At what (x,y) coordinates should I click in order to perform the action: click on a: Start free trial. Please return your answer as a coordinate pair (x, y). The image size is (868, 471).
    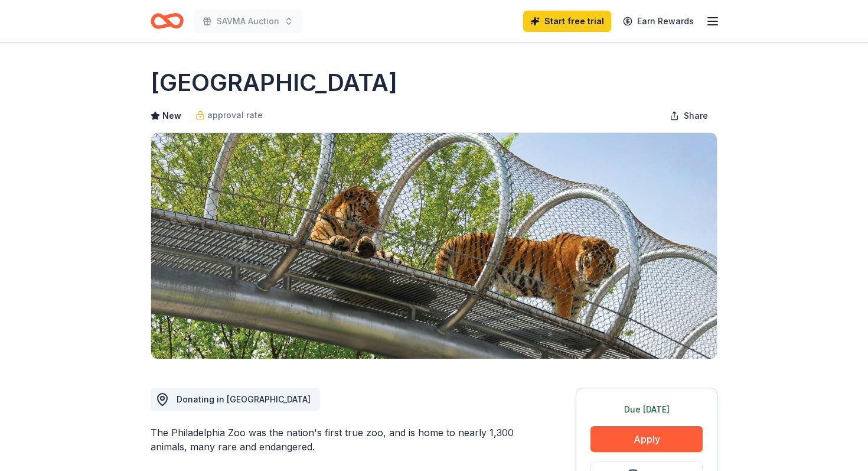
    Looking at the image, I should click on (567, 21).